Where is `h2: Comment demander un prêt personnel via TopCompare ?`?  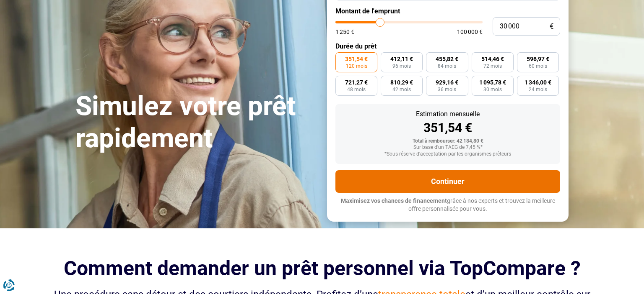
h2: Comment demander un prêt personnel via TopCompare ? is located at coordinates (322, 268).